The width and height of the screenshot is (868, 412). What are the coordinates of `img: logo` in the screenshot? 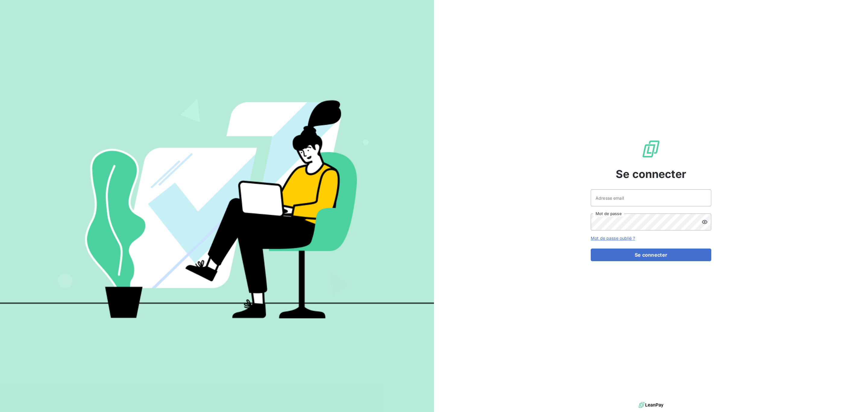 It's located at (651, 405).